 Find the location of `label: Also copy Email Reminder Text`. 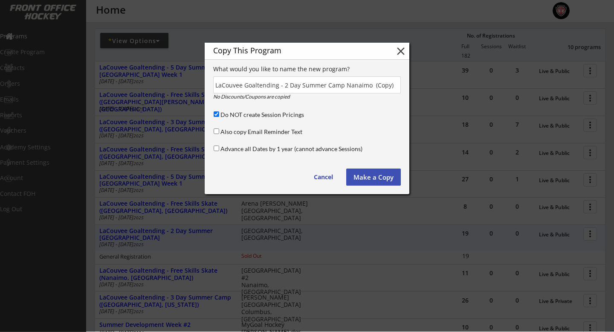

label: Also copy Email Reminder Text is located at coordinates (261, 131).